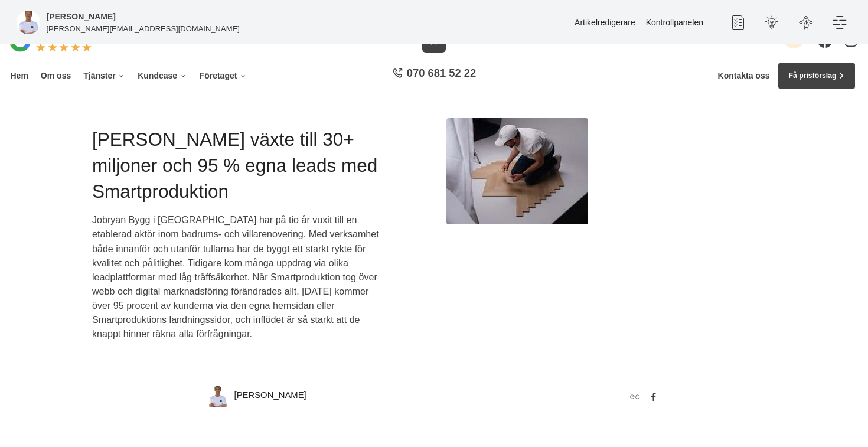 The height and width of the screenshot is (447, 868). Describe the element at coordinates (105, 76) in the screenshot. I see `a: Tjänster` at that location.